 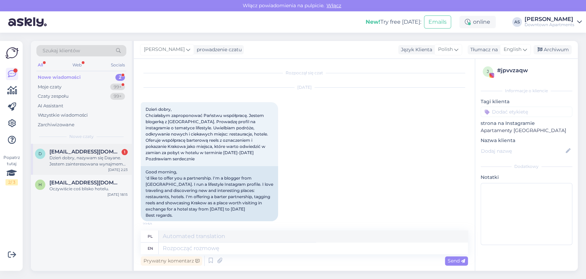 What do you see at coordinates (171, 260) in the screenshot?
I see `div: Prywatny komentarz` at bounding box center [171, 260].